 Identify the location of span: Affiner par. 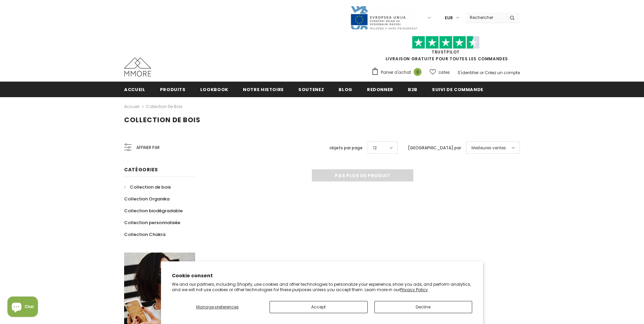
(148, 148).